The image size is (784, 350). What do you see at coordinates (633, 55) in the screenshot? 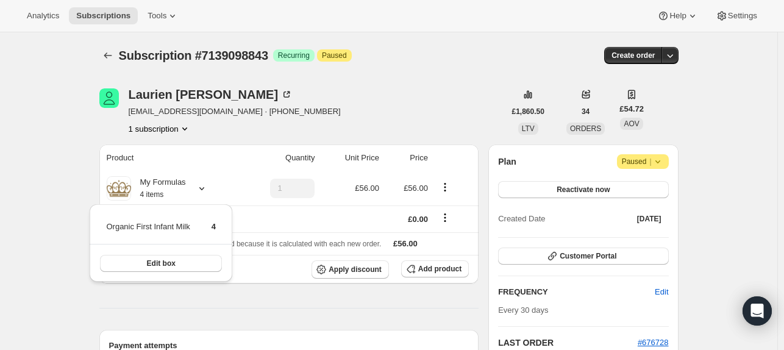
I see `button: Create order` at bounding box center [633, 55].